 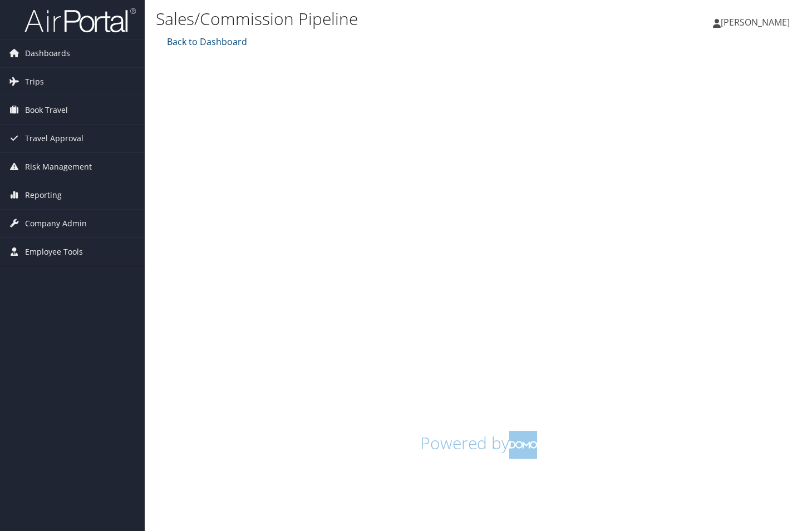 What do you see at coordinates (59, 167) in the screenshot?
I see `span: Risk Management` at bounding box center [59, 167].